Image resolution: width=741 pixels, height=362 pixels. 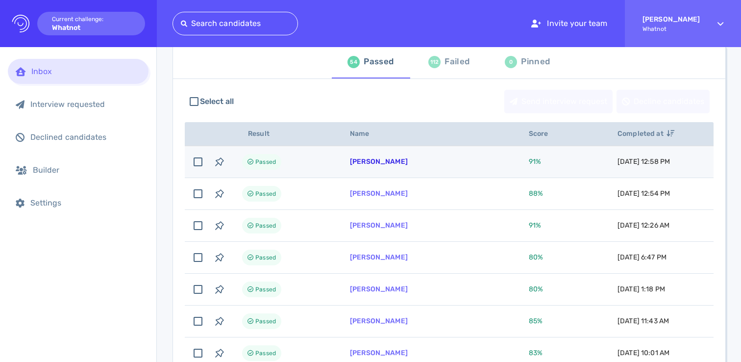 I want to click on span: Name, so click(x=365, y=133).